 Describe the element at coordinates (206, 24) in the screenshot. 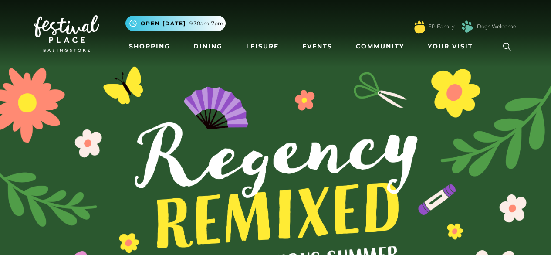

I see `span: 9.30am-7pm` at that location.